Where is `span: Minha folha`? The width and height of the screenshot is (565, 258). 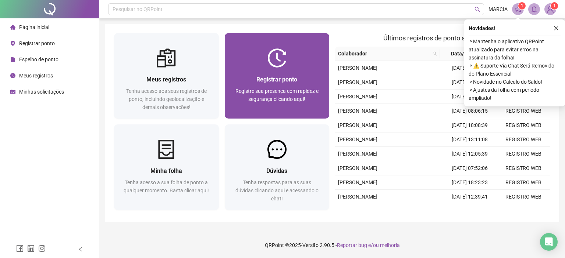 span: Minha folha is located at coordinates (166, 171).